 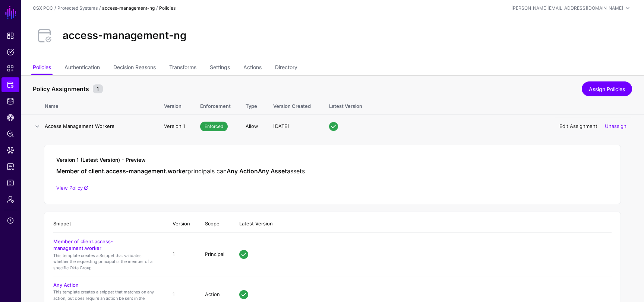 What do you see at coordinates (10, 151) in the screenshot?
I see `a: Data Lens` at bounding box center [10, 151].